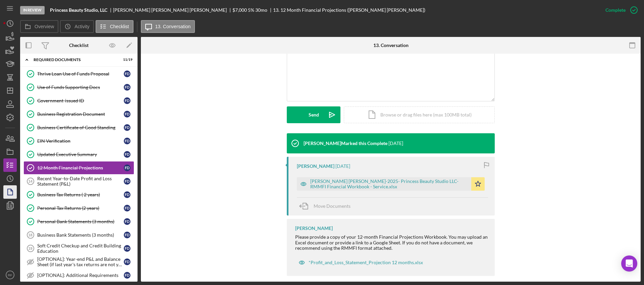  What do you see at coordinates (10, 275) in the screenshot?
I see `button: RF` at bounding box center [10, 275].